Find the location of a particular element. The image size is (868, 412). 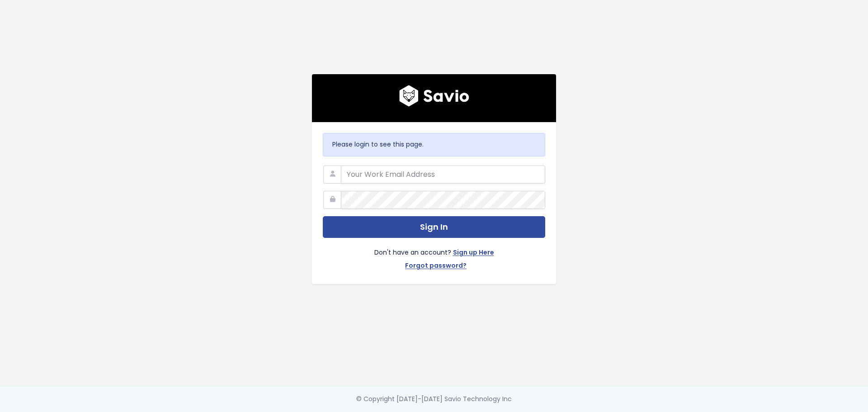

div: Don't have an account? is located at coordinates (434, 255).